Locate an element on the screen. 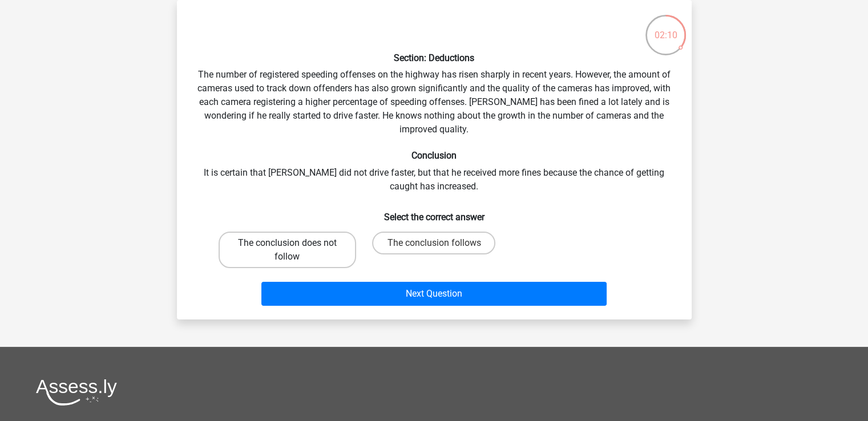 The width and height of the screenshot is (868, 421). div: The number of registered speeding offenses on the highway has risen sharply in recent years. Howe... is located at coordinates (434, 160).